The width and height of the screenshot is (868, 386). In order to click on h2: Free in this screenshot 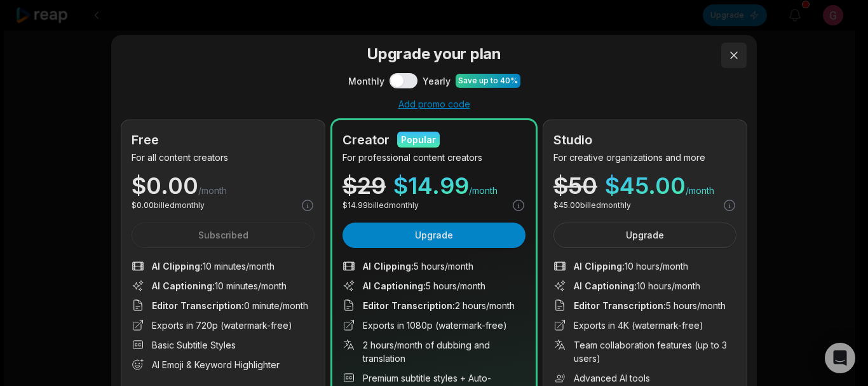, I will do `click(145, 140)`.